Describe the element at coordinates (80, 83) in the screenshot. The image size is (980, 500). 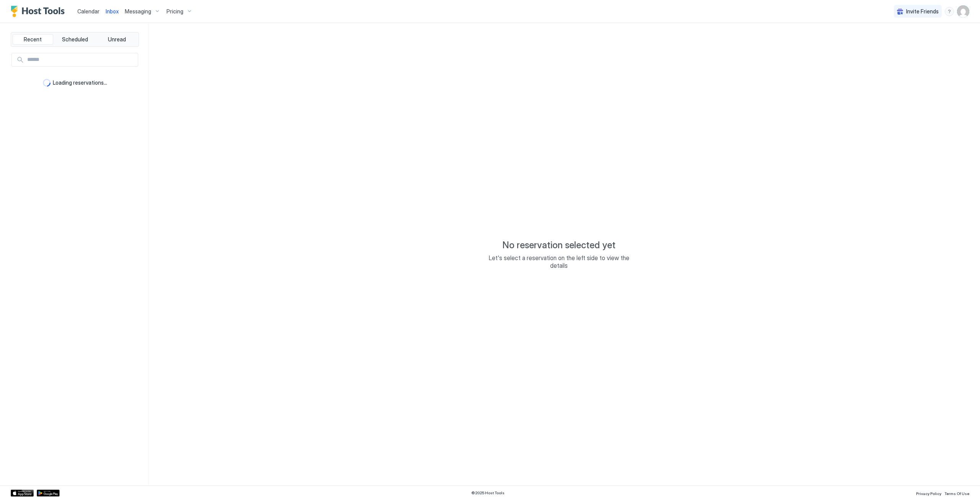
I see `span: Loading reservations...` at that location.